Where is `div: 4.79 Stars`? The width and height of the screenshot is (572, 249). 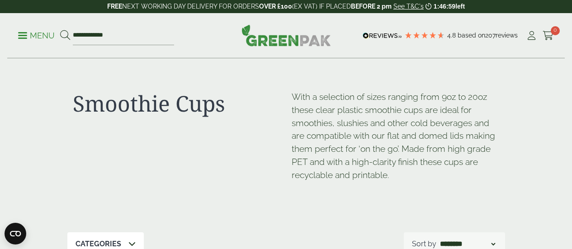
div: 4.79 Stars is located at coordinates (424, 35).